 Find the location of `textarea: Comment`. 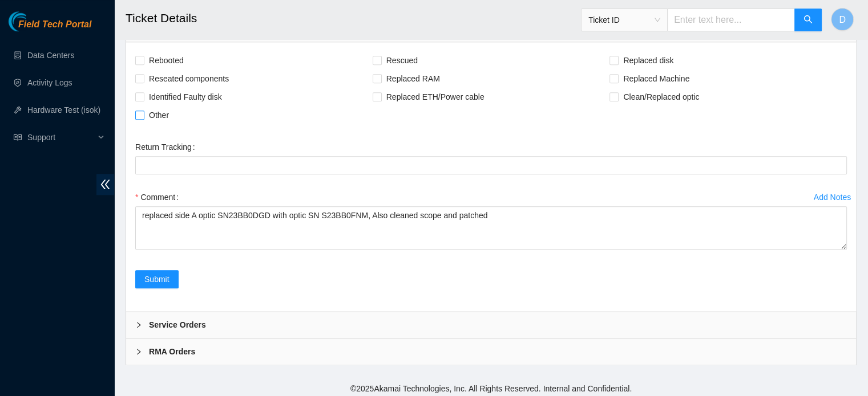

textarea: Comment is located at coordinates (491, 228).